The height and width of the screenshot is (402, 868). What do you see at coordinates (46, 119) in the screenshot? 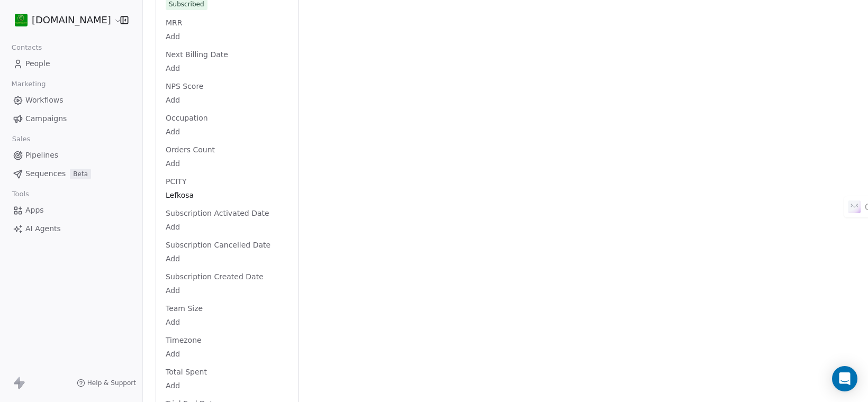
I see `span: Campaigns` at bounding box center [46, 119].